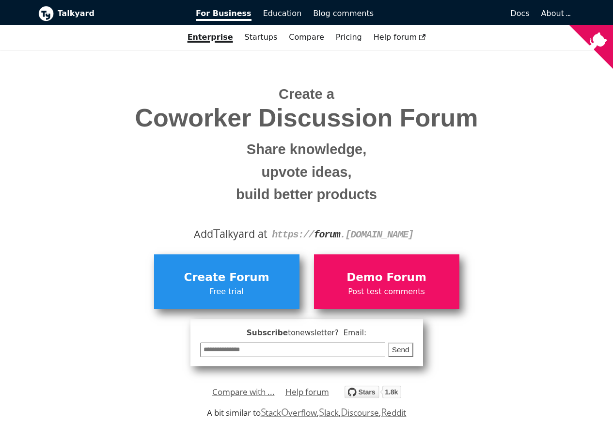  I want to click on a: For Business, so click(223, 14).